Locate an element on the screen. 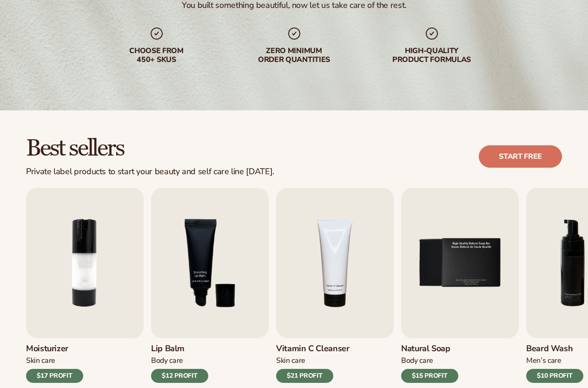 The height and width of the screenshot is (388, 588). h3: Lip Balm is located at coordinates (179, 349).